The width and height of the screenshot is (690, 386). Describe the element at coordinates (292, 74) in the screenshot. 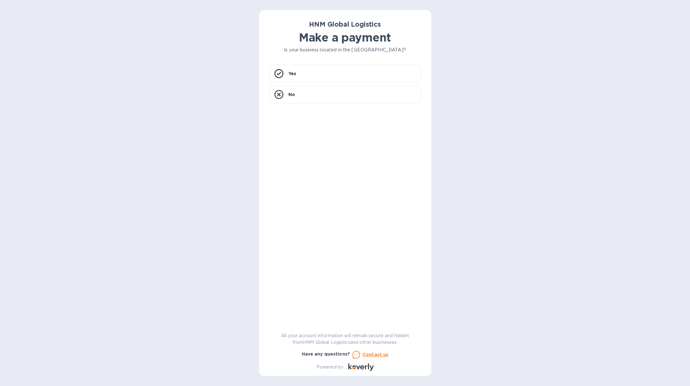

I see `p: Yes` at that location.